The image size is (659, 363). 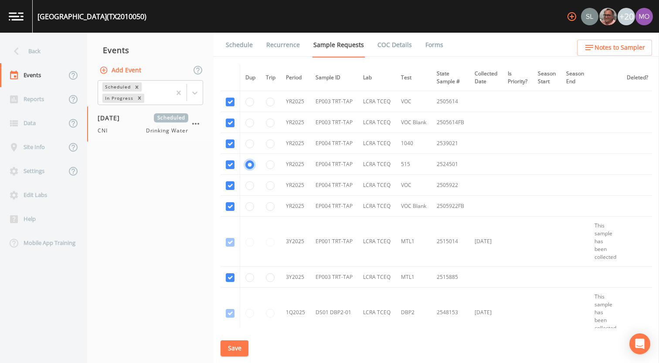 I want to click on img: logo, so click(x=16, y=16).